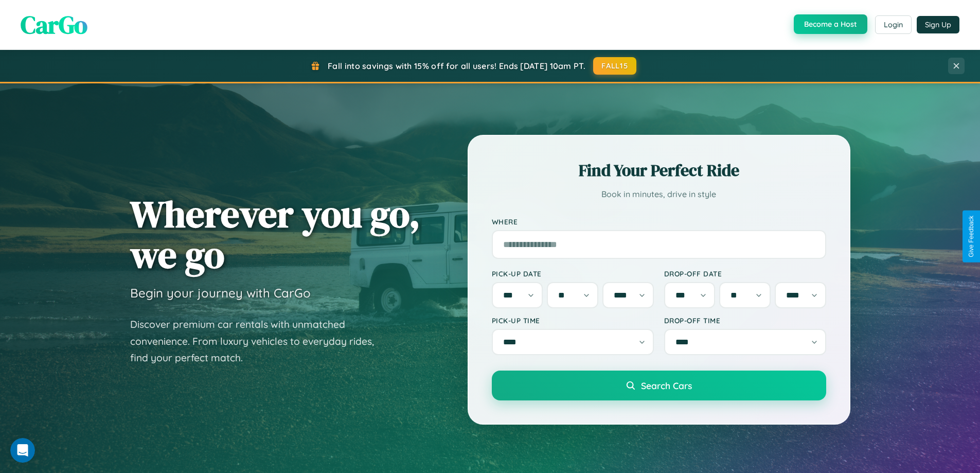 Image resolution: width=980 pixels, height=473 pixels. Describe the element at coordinates (276, 234) in the screenshot. I see `h1: Wherever you go, we go` at that location.